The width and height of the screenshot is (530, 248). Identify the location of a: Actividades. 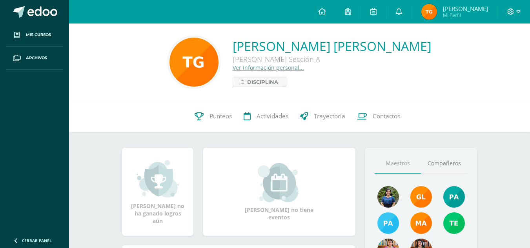
(266, 117).